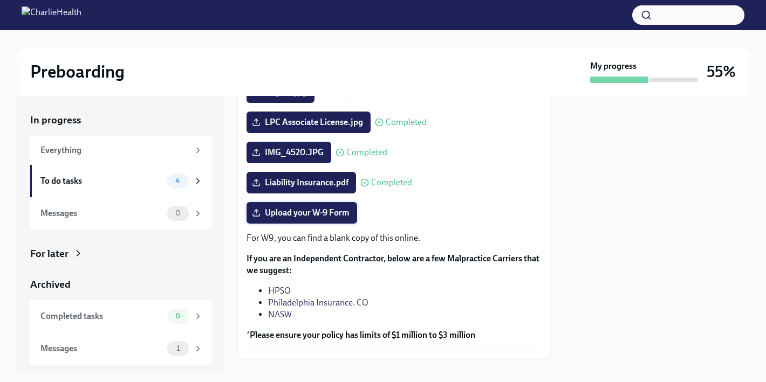 The image size is (766, 382). Describe the element at coordinates (77, 72) in the screenshot. I see `h2: Preboarding` at that location.